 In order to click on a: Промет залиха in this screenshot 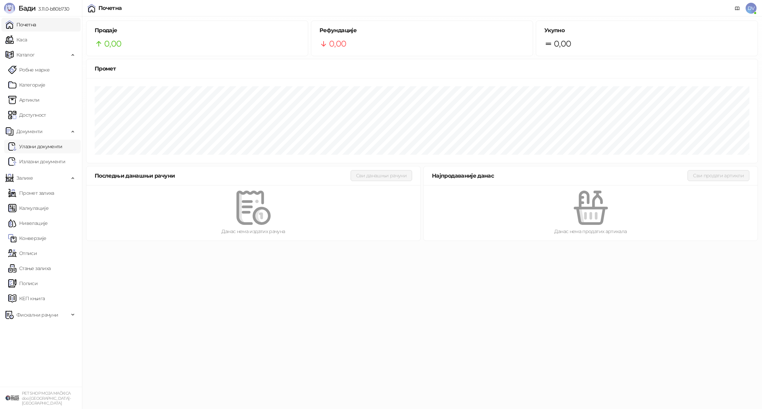, I will do `click(31, 193)`.